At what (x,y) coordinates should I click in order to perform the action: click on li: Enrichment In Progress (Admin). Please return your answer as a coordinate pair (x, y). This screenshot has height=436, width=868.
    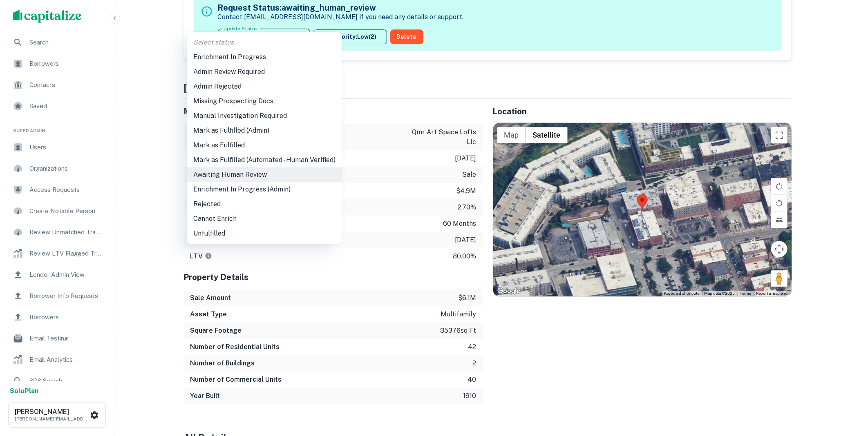
    Looking at the image, I should click on (264, 190).